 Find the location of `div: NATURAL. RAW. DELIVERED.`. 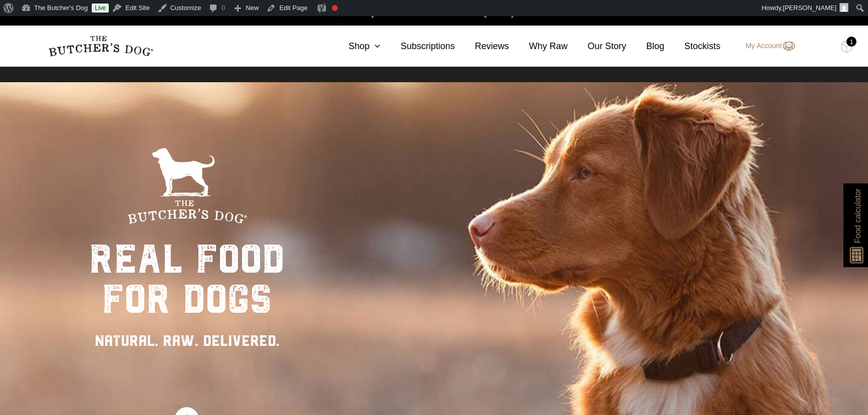

div: NATURAL. RAW. DELIVERED. is located at coordinates (187, 340).